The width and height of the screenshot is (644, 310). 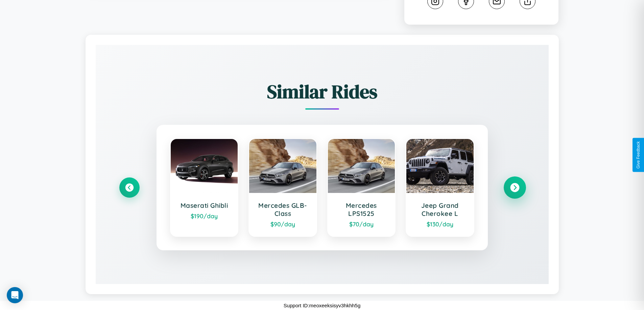 I want to click on h3: Maserati Ghibli, so click(x=204, y=206).